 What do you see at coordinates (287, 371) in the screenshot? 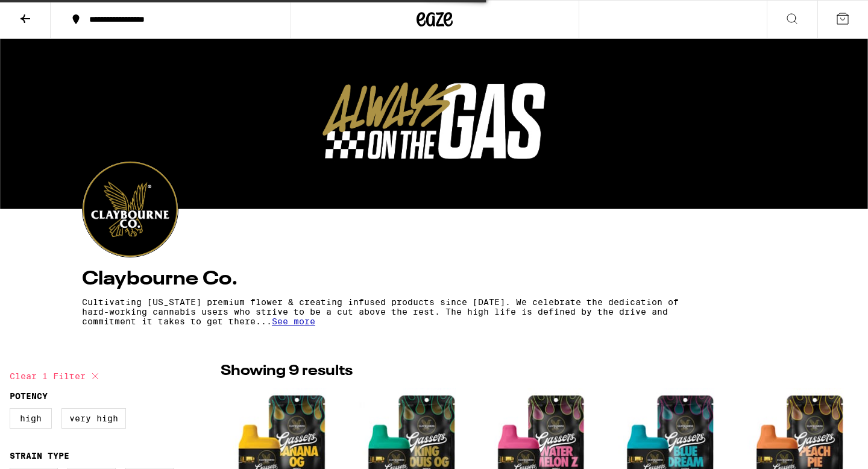
I see `p: Showing 9 results` at bounding box center [287, 371].